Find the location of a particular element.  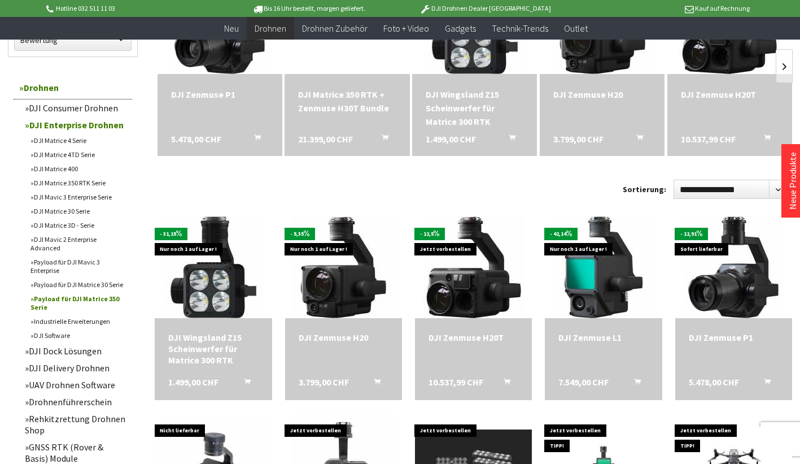

a: DJI Matrice 4TD Serie is located at coordinates (78, 154).